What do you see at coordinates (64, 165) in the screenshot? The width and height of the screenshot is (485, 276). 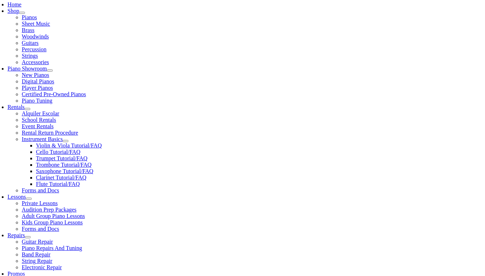 I see `a: Trombone Tutorial/FAQ` at bounding box center [64, 165].